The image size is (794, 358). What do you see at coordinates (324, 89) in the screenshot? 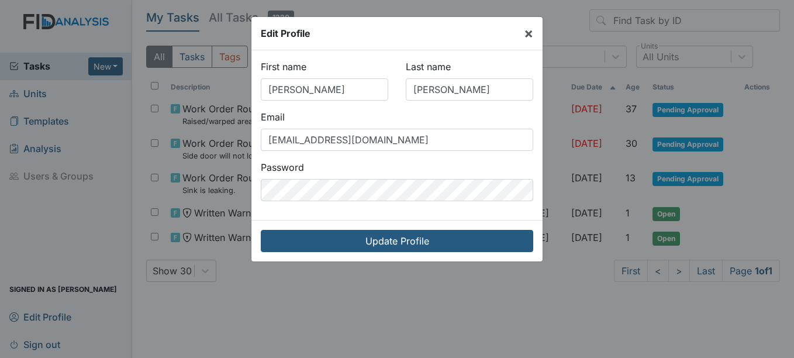
I see `input: First Name` at bounding box center [324, 89].